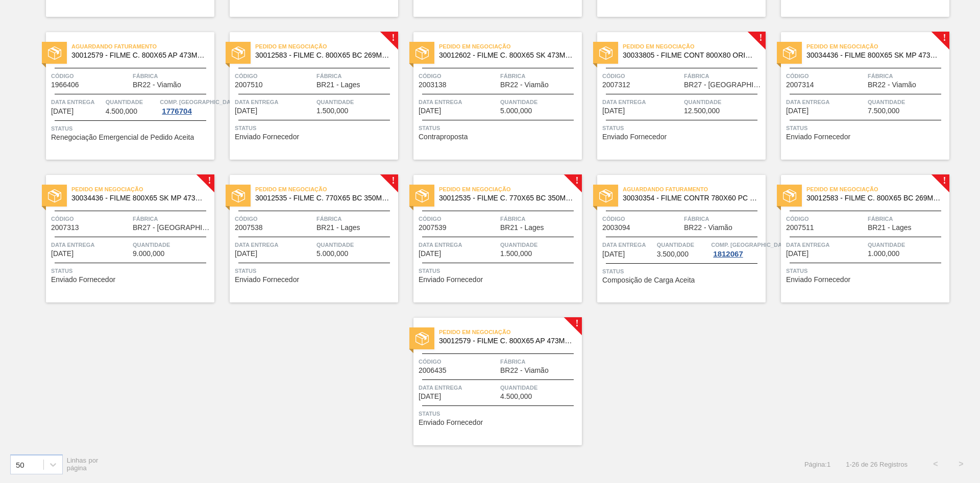 Image resolution: width=980 pixels, height=483 pixels. What do you see at coordinates (876, 464) in the screenshot?
I see `span: 1 - 26 de 26 Registros` at bounding box center [876, 464].